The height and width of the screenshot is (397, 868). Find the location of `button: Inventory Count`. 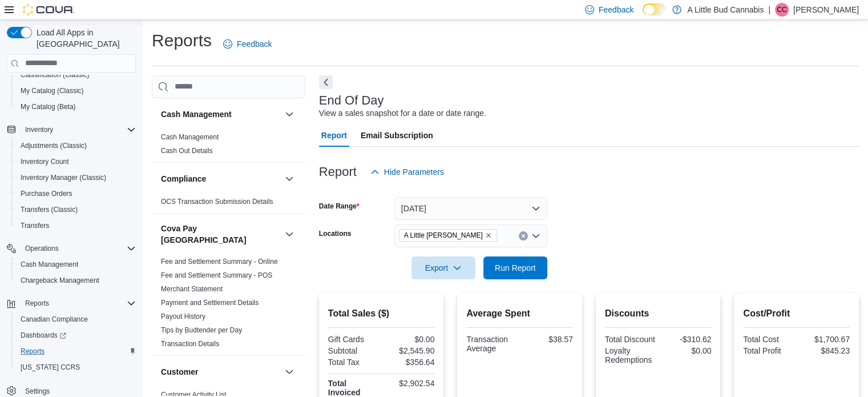

button: Inventory Count is located at coordinates (76, 161).